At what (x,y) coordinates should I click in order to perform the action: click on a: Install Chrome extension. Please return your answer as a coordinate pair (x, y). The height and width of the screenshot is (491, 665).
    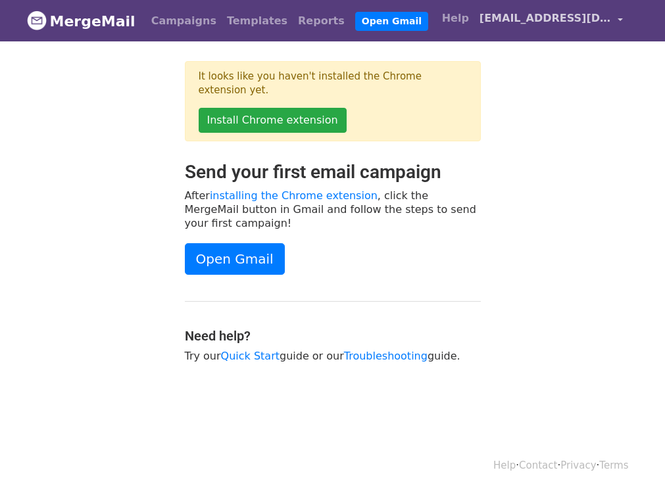
    Looking at the image, I should click on (272, 120).